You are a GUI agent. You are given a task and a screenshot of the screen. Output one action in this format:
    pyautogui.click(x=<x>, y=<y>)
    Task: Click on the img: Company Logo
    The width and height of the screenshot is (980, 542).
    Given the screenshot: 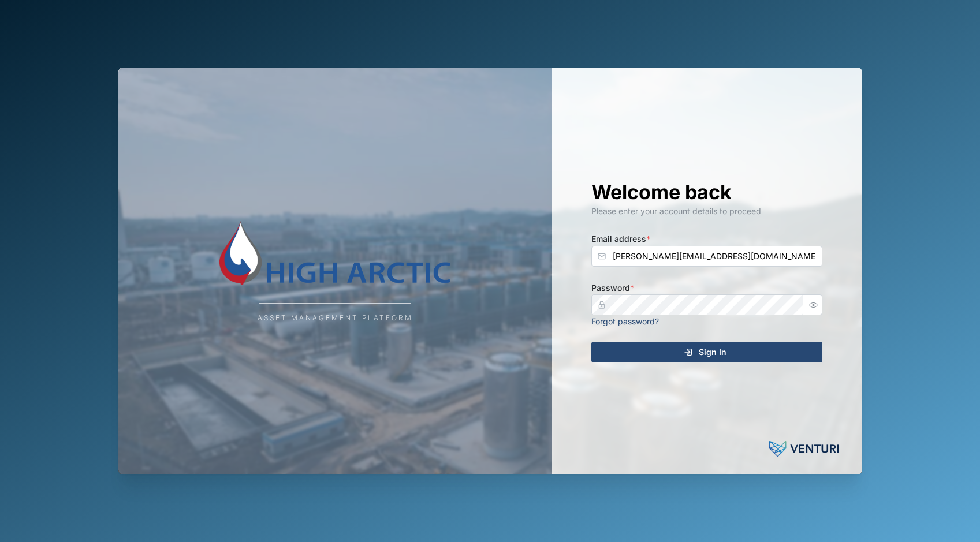 What is the action you would take?
    pyautogui.click(x=335, y=253)
    